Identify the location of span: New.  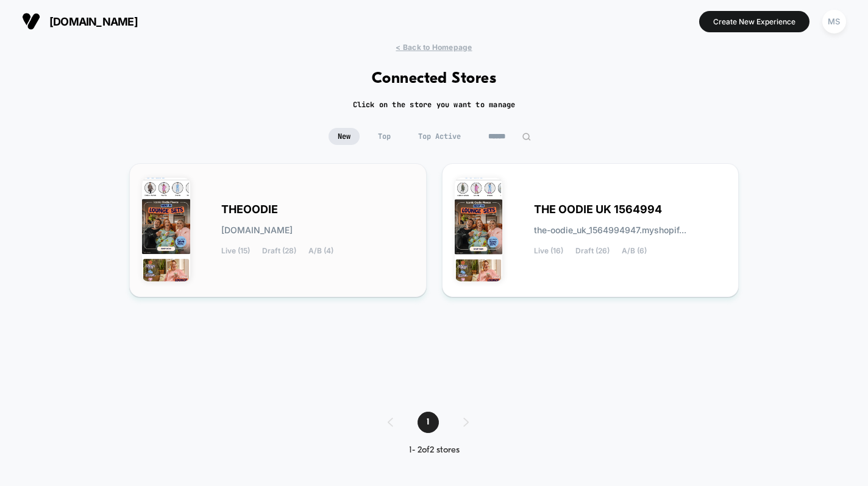
(343, 137).